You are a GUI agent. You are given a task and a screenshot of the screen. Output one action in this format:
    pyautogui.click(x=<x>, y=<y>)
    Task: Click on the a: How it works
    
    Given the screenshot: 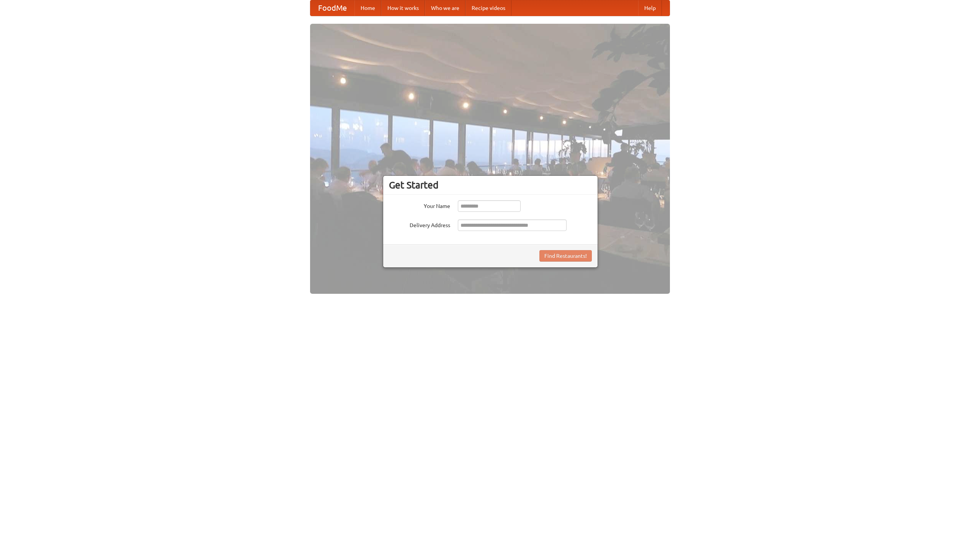 What is the action you would take?
    pyautogui.click(x=403, y=8)
    